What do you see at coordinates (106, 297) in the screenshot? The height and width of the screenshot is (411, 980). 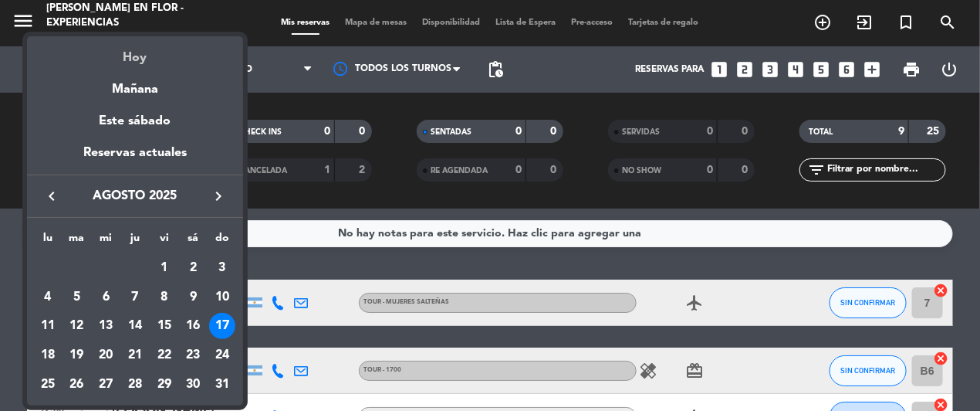 I see `td: 6 de agosto de 2025` at bounding box center [106, 297].